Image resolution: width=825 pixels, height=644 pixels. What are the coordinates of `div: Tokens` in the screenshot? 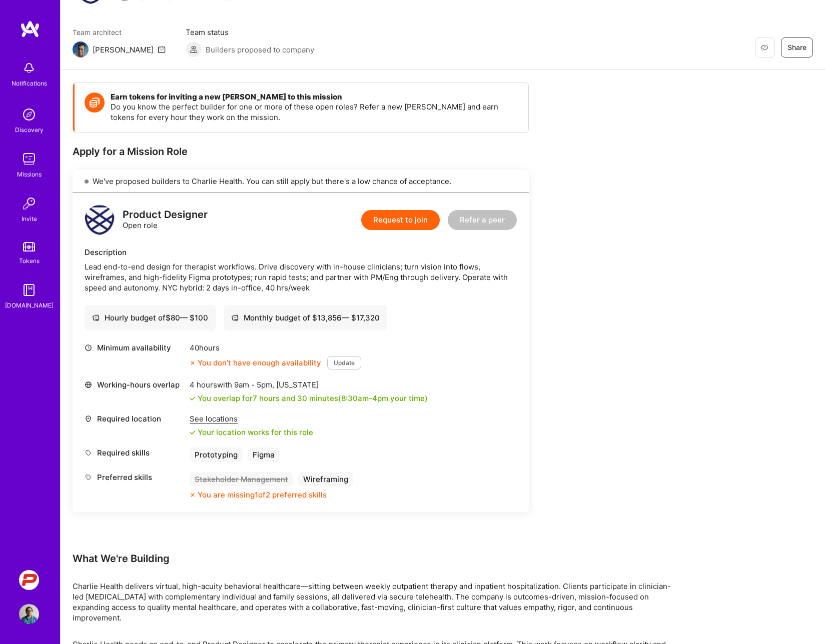 It's located at (29, 260).